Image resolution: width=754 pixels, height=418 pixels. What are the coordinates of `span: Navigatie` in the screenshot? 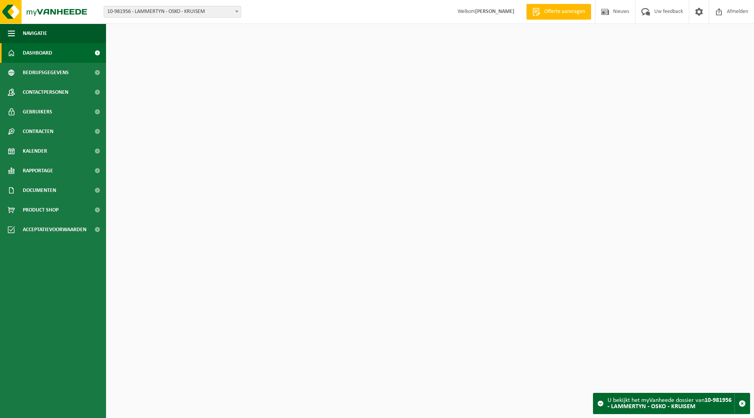 It's located at (35, 33).